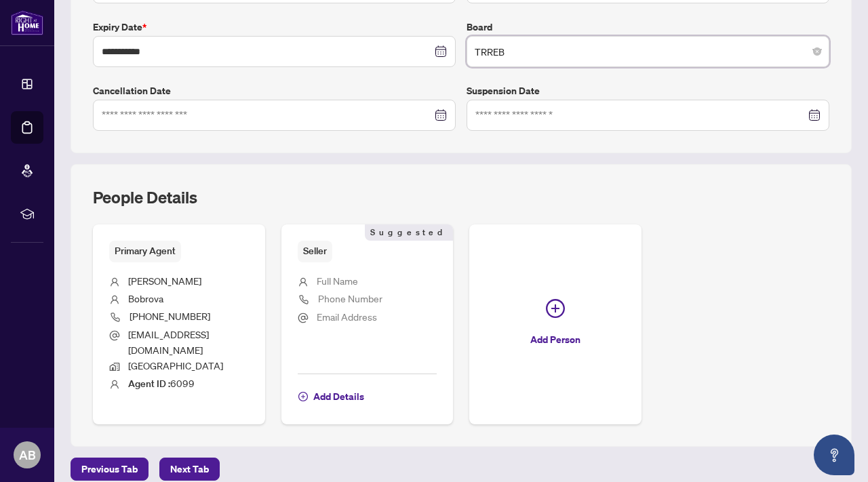  Describe the element at coordinates (556, 339) in the screenshot. I see `span: Add Person` at that location.